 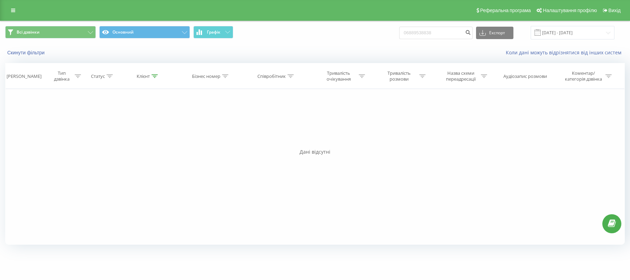 I want to click on div: Клієнт, so click(x=143, y=76).